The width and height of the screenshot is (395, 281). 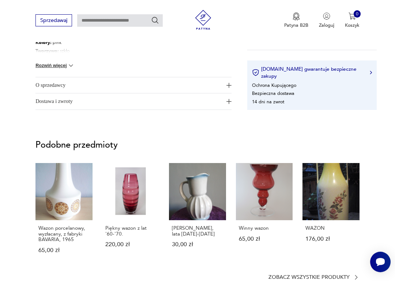 I want to click on li: 14 dni na zwrot, so click(x=268, y=101).